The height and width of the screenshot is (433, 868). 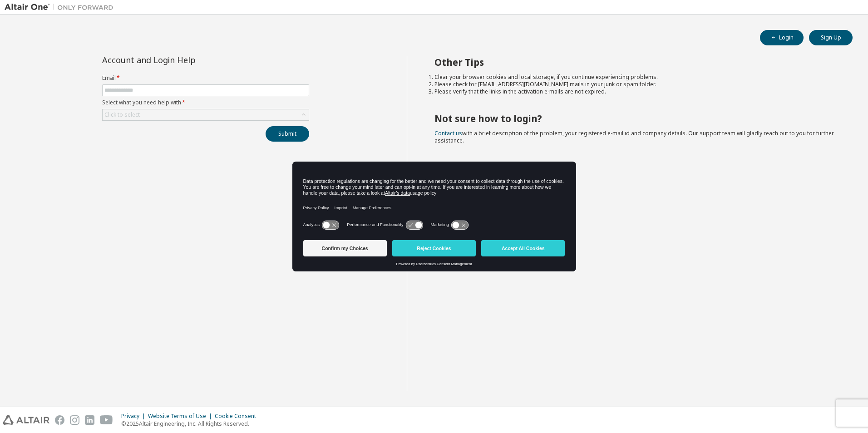 What do you see at coordinates (90, 420) in the screenshot?
I see `img: linkedin.svg` at bounding box center [90, 420].